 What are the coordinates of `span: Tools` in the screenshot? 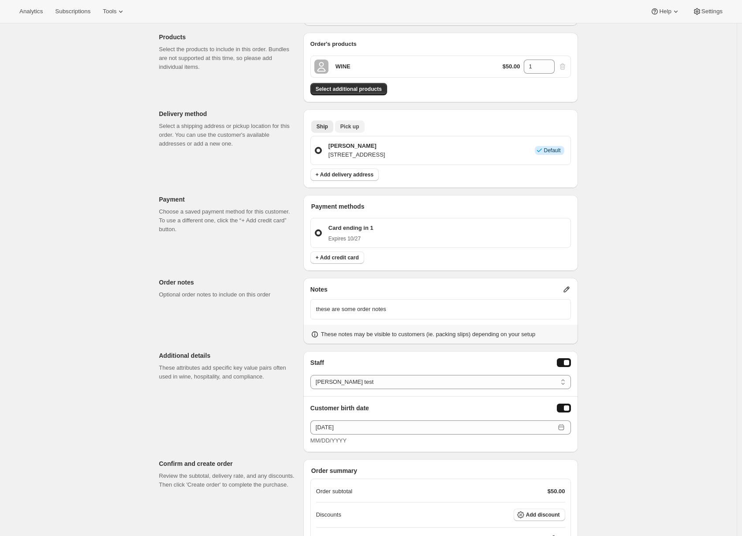 It's located at (109, 11).